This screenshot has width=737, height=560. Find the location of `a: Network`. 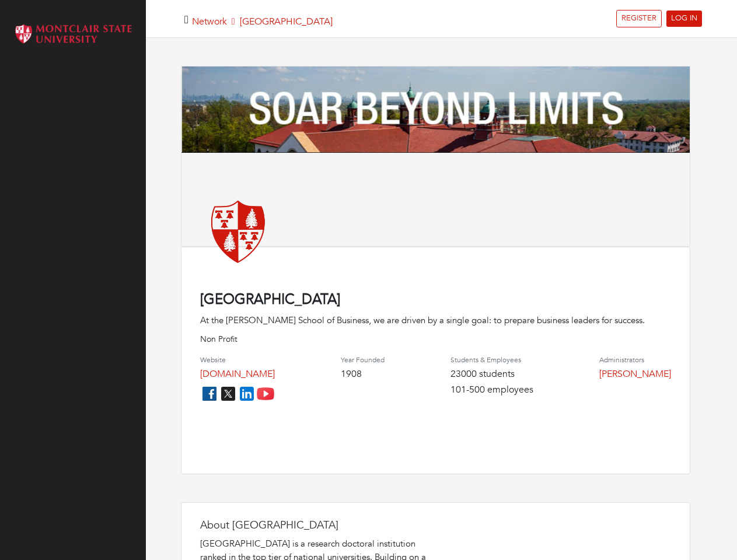

a: Network is located at coordinates (209, 21).